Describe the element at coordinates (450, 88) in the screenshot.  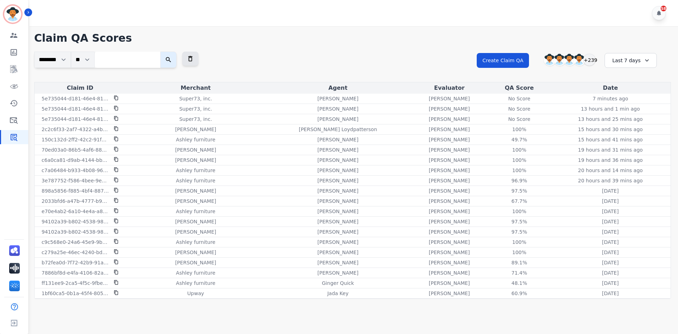
I see `div: Evaluator` at that location.